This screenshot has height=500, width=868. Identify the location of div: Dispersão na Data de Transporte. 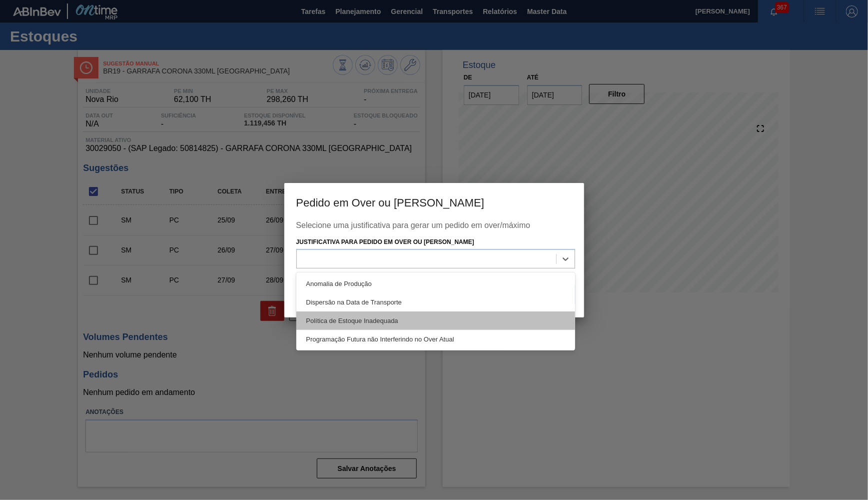
(436, 302).